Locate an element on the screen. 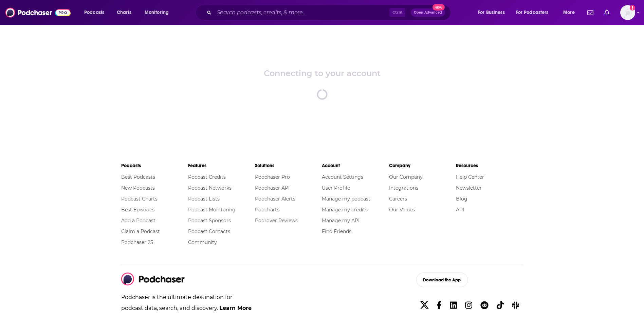 This screenshot has height=314, width=644. span: Ctrl K is located at coordinates (397, 12).